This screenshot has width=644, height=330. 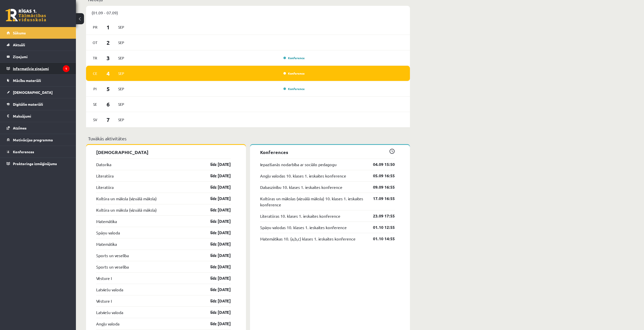 What do you see at coordinates (38, 33) in the screenshot?
I see `a: Sākums` at bounding box center [38, 33].